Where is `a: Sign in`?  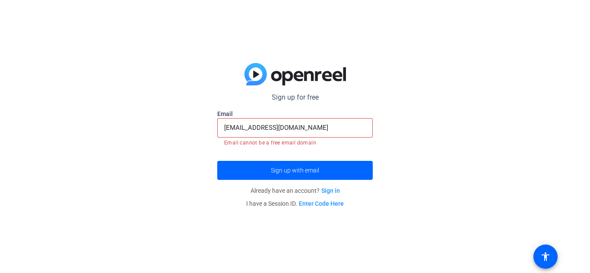
a: Sign in is located at coordinates (330, 191).